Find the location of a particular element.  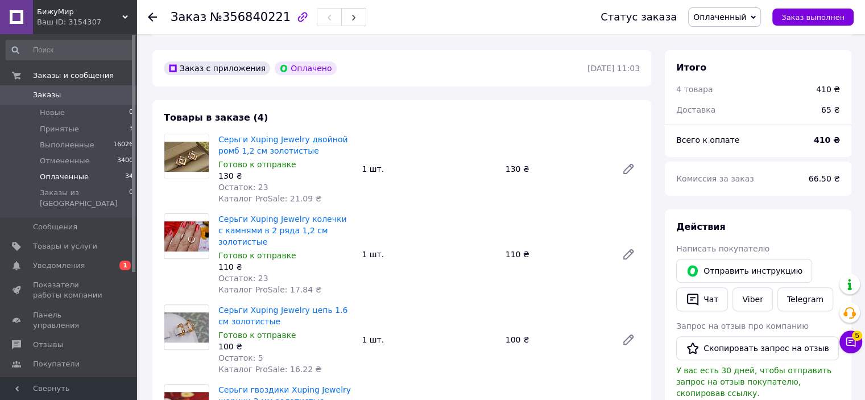

button: Чат is located at coordinates (702, 299).